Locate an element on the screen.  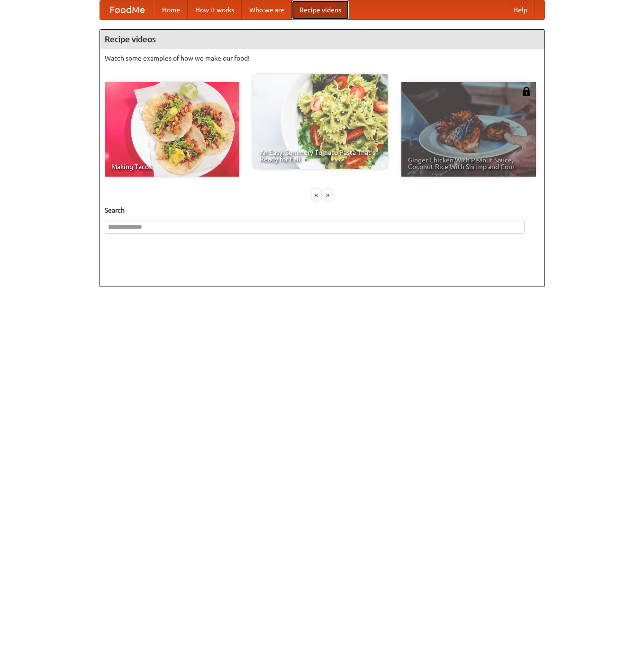
a: Making Tacos is located at coordinates (172, 130).